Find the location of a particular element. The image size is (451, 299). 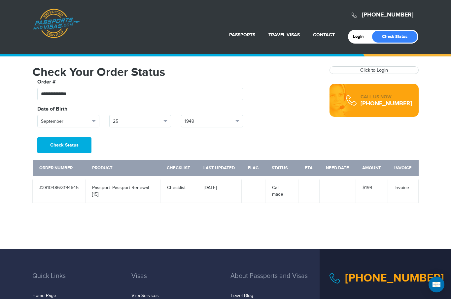

a: Click to Login is located at coordinates (374, 70).